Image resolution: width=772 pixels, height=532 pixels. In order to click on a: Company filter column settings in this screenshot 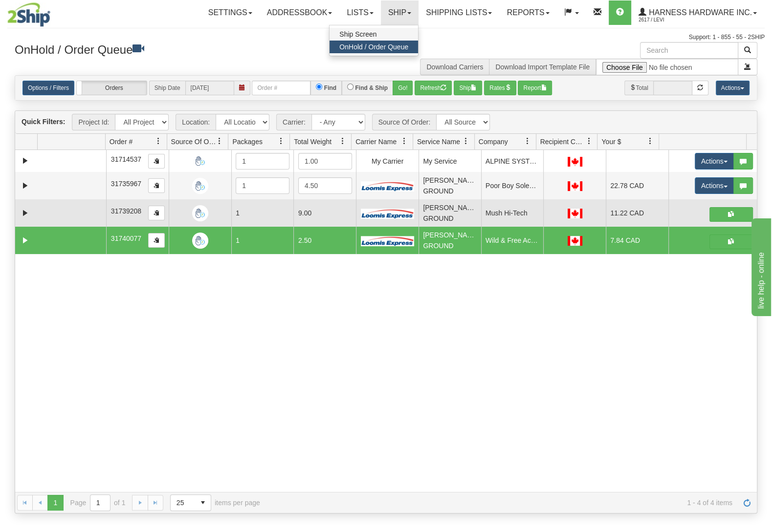, I will do `click(528, 141)`.